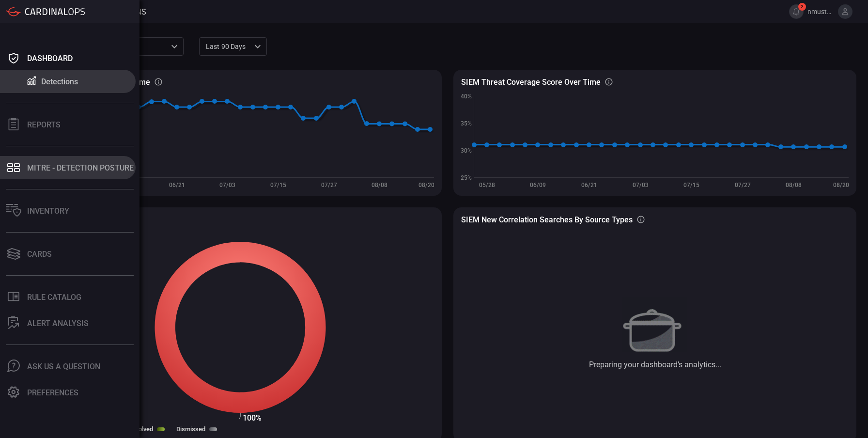  I want to click on label: Dismissed, so click(191, 429).